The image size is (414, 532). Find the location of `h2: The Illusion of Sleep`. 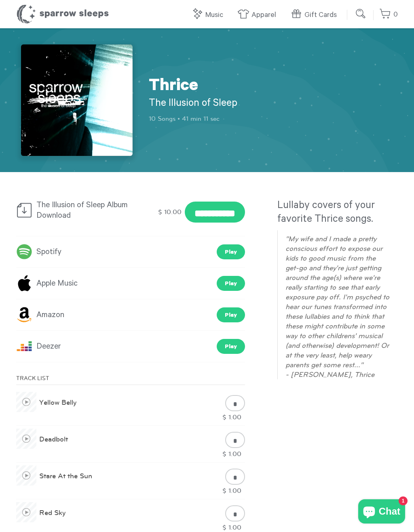

h2: The Illusion of Sleep is located at coordinates (221, 104).